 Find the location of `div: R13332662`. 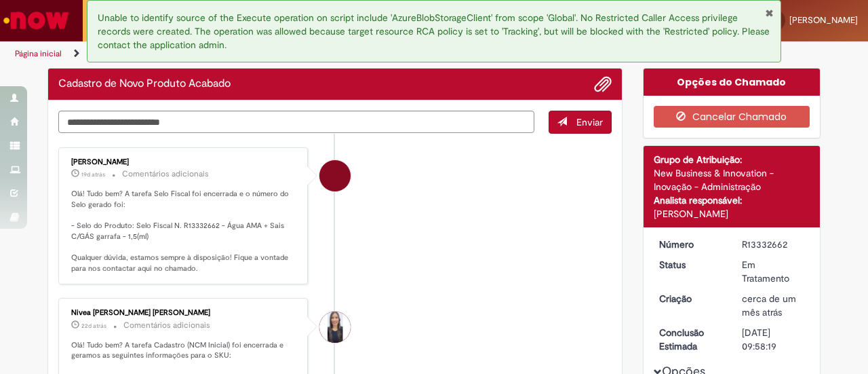

div: R13332662 is located at coordinates (773, 245).